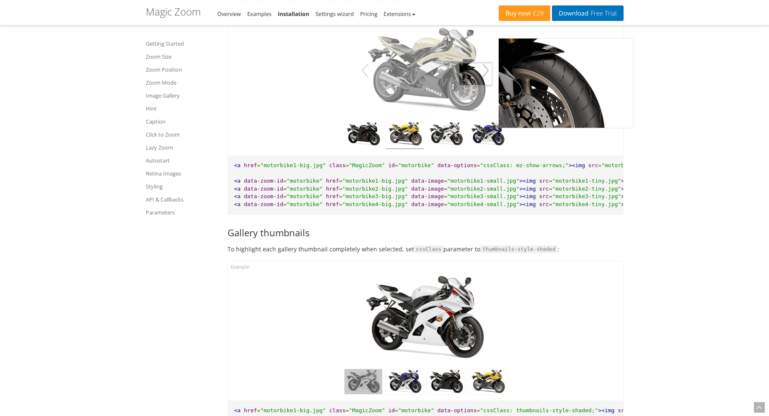  I want to click on span: id, so click(392, 165).